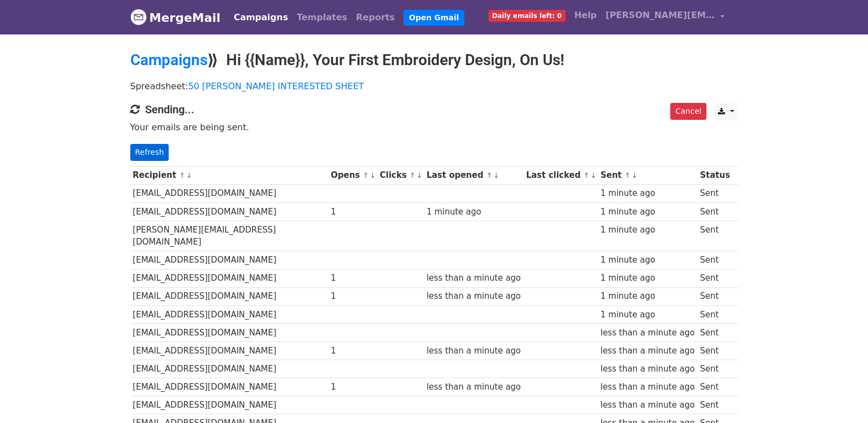 The image size is (868, 423). What do you see at coordinates (375, 18) in the screenshot?
I see `a: Reports` at bounding box center [375, 18].